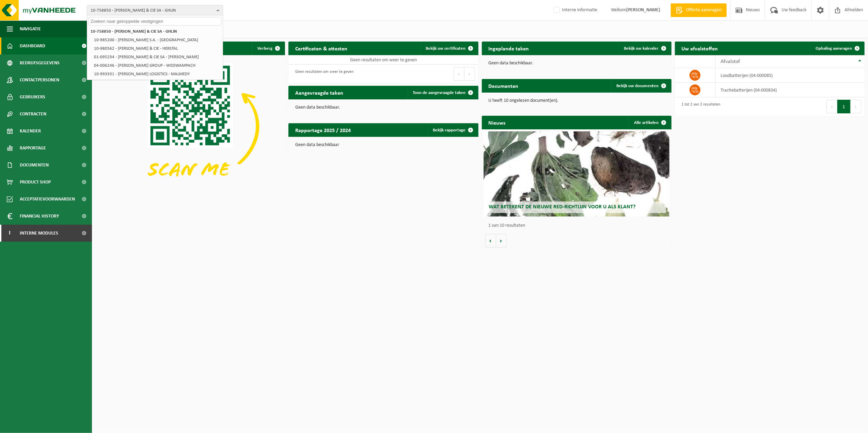 This screenshot has width=868, height=433. Describe the element at coordinates (34, 165) in the screenshot. I see `span: Documenten` at that location.